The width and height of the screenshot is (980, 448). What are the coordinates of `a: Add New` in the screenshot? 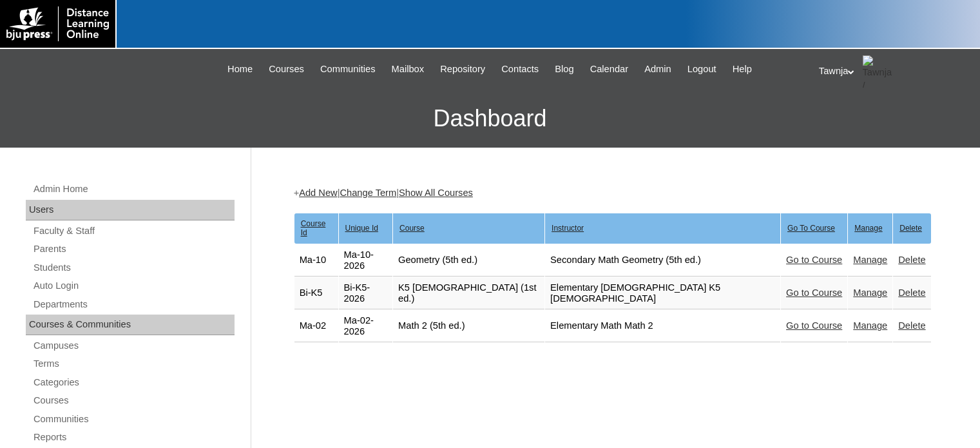 It's located at (317, 192).